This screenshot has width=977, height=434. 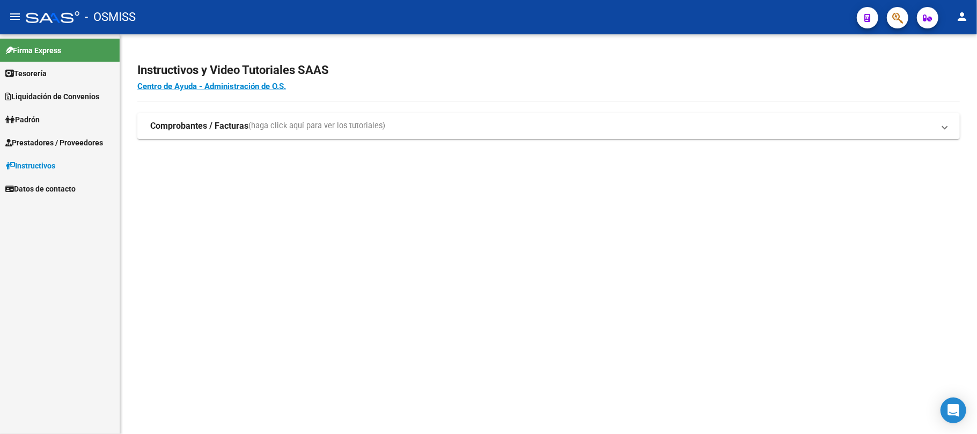 I want to click on span: Datos de contacto, so click(x=40, y=189).